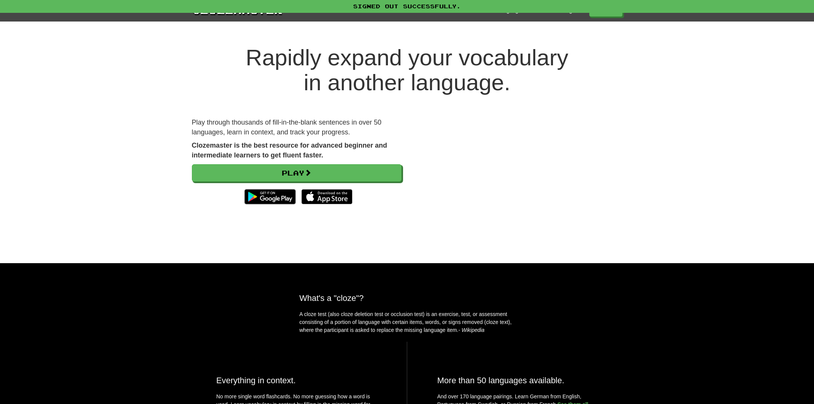 The image size is (814, 404). What do you see at coordinates (296, 173) in the screenshot?
I see `a: Play` at bounding box center [296, 173].